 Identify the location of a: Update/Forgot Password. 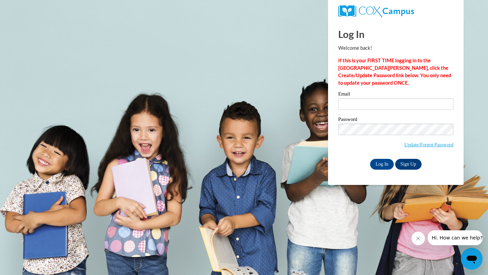
(428, 145).